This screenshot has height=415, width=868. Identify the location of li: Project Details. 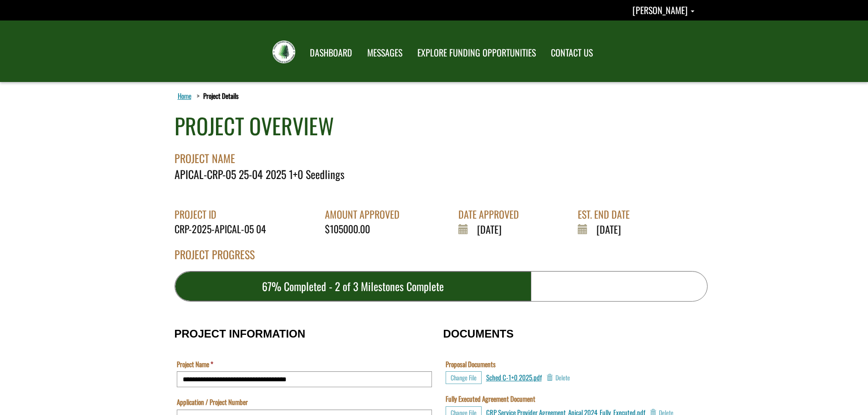
(216, 96).